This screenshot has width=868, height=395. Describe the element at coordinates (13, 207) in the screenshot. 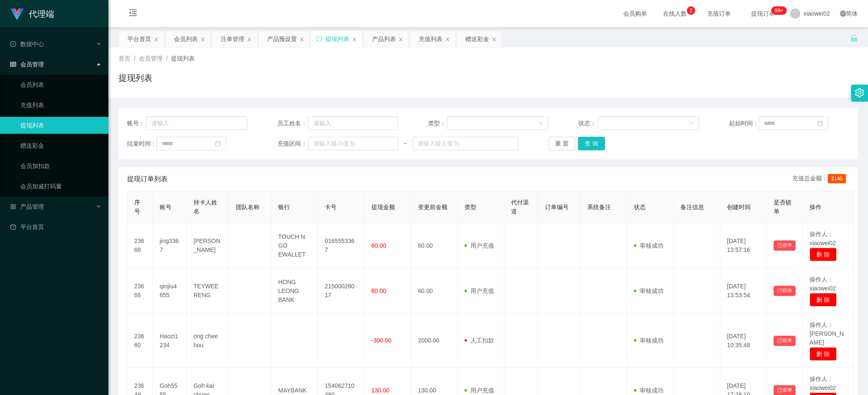

I see `i: 图标: appstore-o` at that location.